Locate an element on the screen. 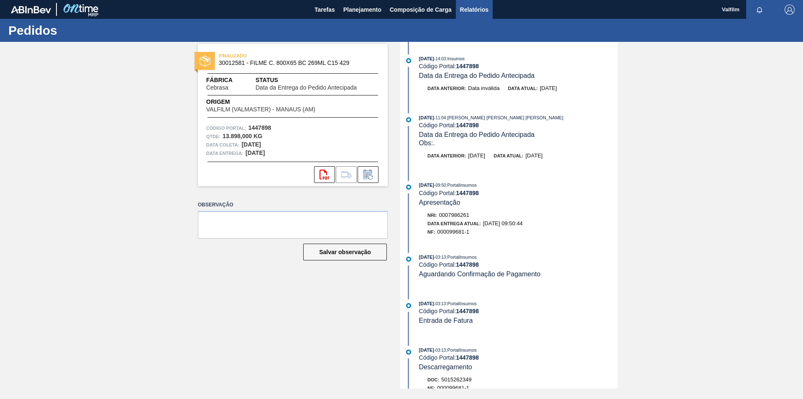  span: Cebrasa is located at coordinates (217, 87).